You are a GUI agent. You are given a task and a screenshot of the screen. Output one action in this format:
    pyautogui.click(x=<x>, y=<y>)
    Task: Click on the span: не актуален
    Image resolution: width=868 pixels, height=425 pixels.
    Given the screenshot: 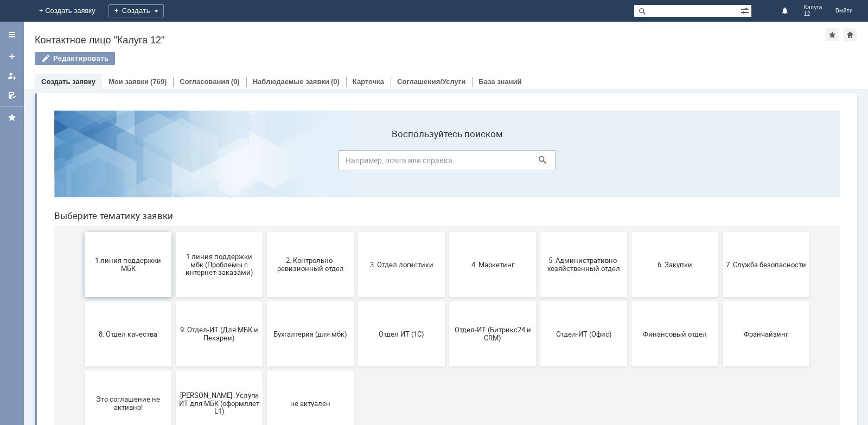 What is the action you would take?
    pyautogui.click(x=265, y=301)
    